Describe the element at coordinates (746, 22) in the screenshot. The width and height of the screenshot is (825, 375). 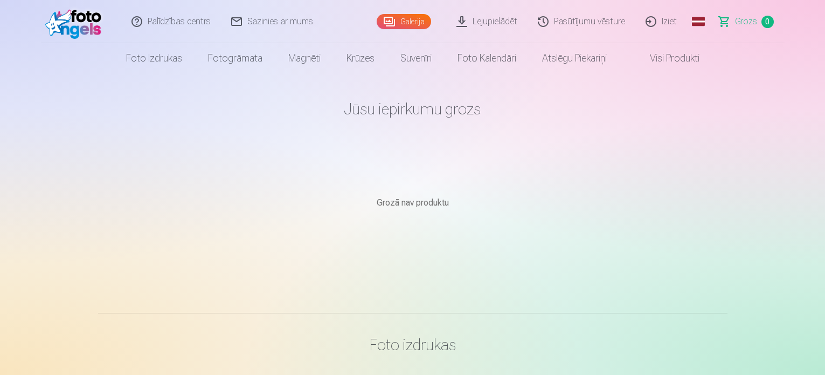
I see `span: Grozs` at that location.